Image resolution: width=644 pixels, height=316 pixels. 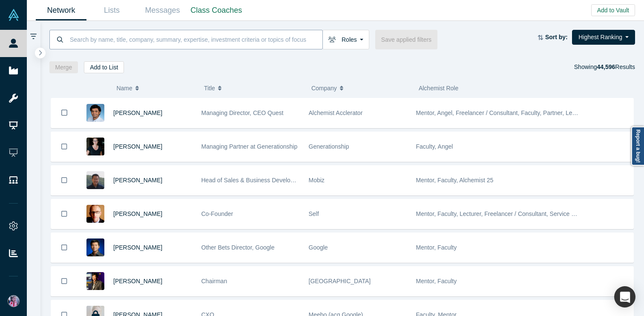 What do you see at coordinates (104, 67) in the screenshot?
I see `button: Add to List` at bounding box center [104, 67].